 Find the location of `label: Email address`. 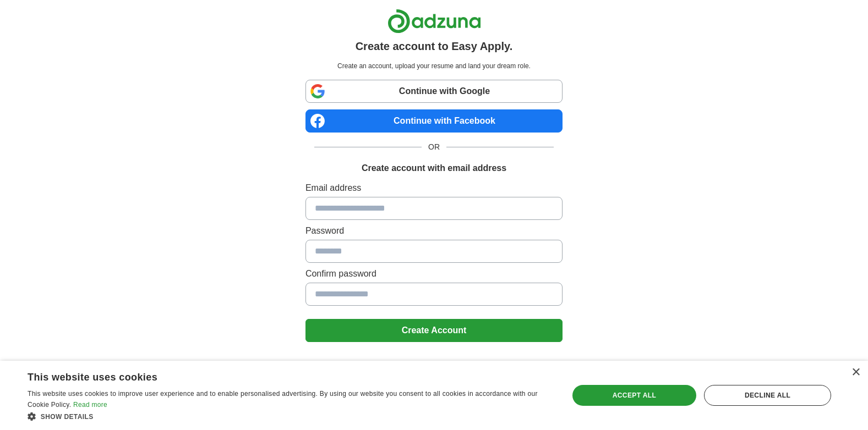

label: Email address is located at coordinates (434, 189).